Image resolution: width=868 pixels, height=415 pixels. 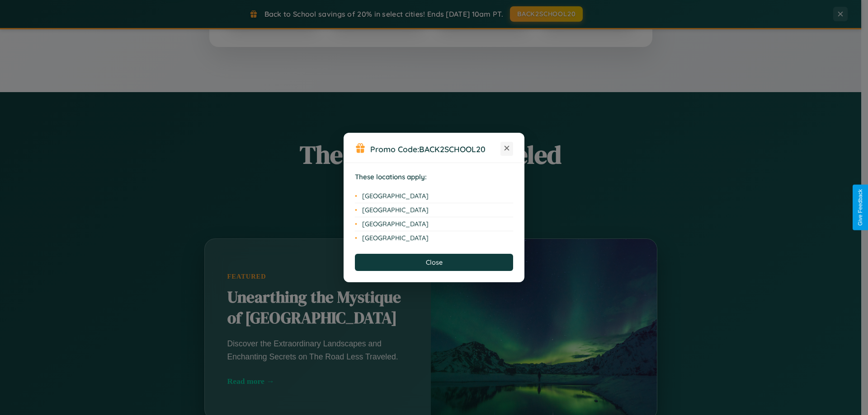 I want to click on h3: Promo Code:, so click(x=435, y=149).